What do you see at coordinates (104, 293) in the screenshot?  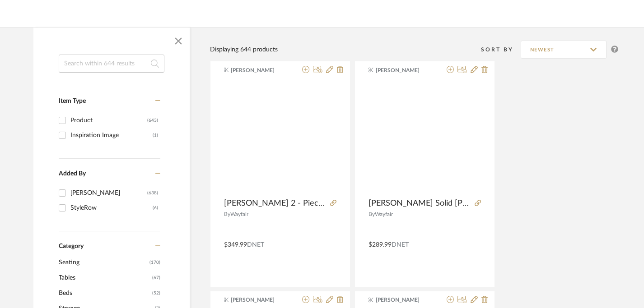 I see `span: Beds` at bounding box center [104, 293].